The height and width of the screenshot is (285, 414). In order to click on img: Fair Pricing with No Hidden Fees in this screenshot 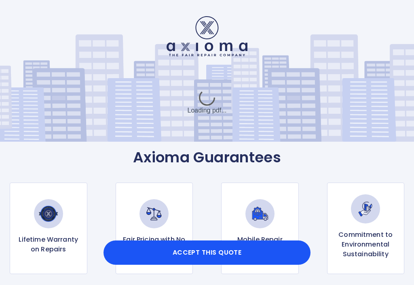, I will do `click(154, 214)`.